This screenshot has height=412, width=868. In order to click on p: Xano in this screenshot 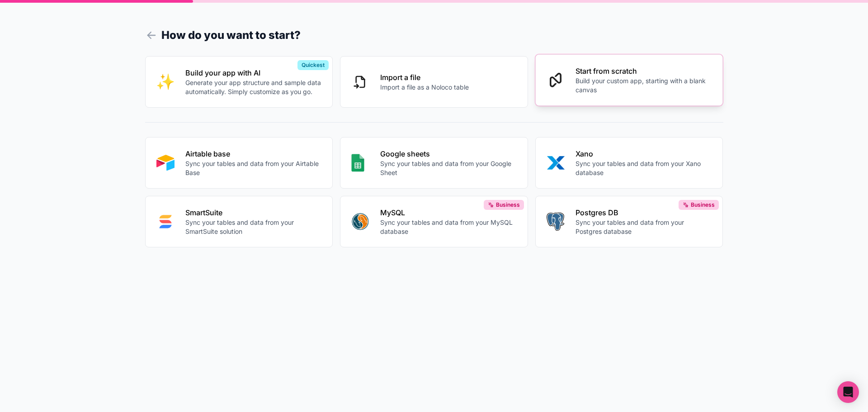, I will do `click(644, 154)`.